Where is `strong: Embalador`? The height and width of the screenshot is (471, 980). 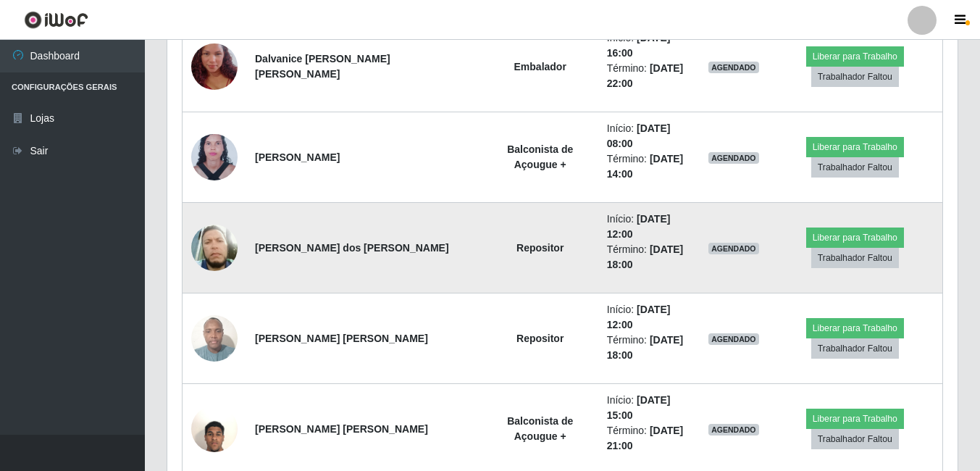
strong: Embalador is located at coordinates (540, 67).